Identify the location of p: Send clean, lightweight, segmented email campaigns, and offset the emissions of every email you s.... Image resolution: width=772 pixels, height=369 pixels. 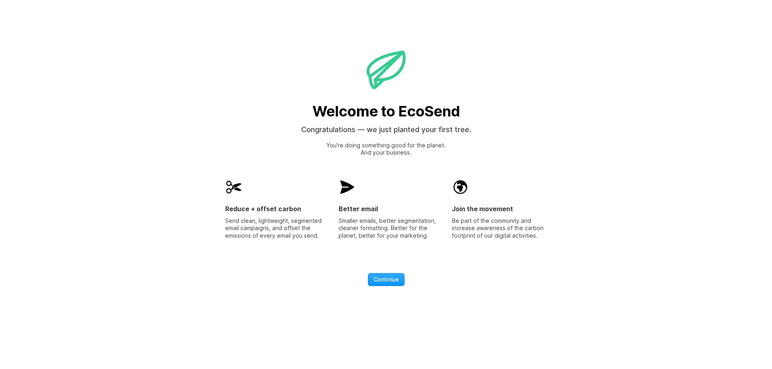
(276, 228).